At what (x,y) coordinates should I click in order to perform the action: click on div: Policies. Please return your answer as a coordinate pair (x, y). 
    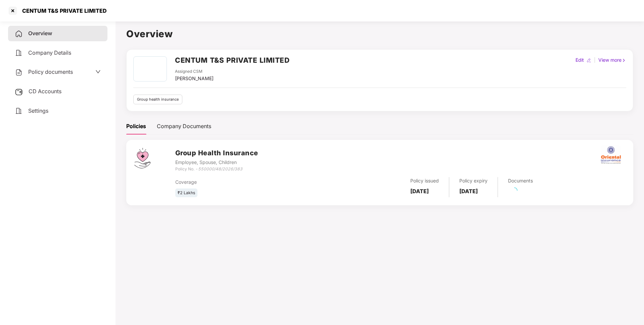
    Looking at the image, I should click on (136, 126).